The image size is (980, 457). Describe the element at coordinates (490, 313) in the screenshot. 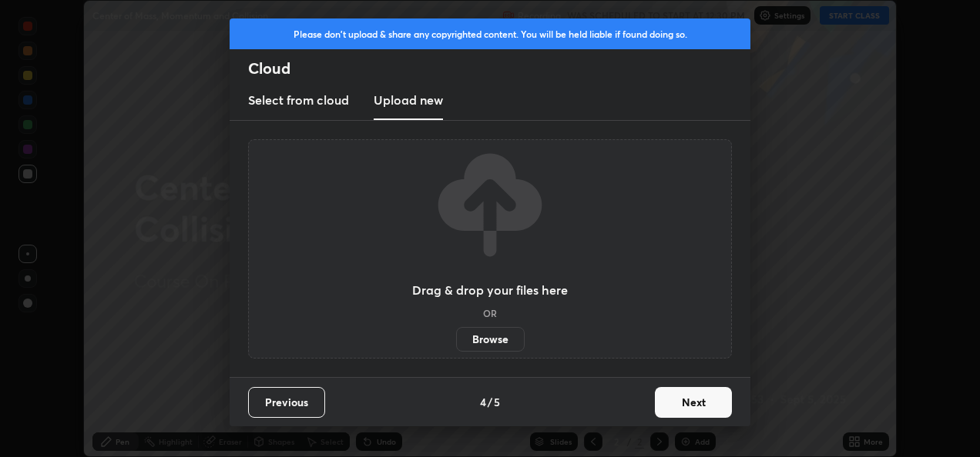

I see `h5: OR` at that location.